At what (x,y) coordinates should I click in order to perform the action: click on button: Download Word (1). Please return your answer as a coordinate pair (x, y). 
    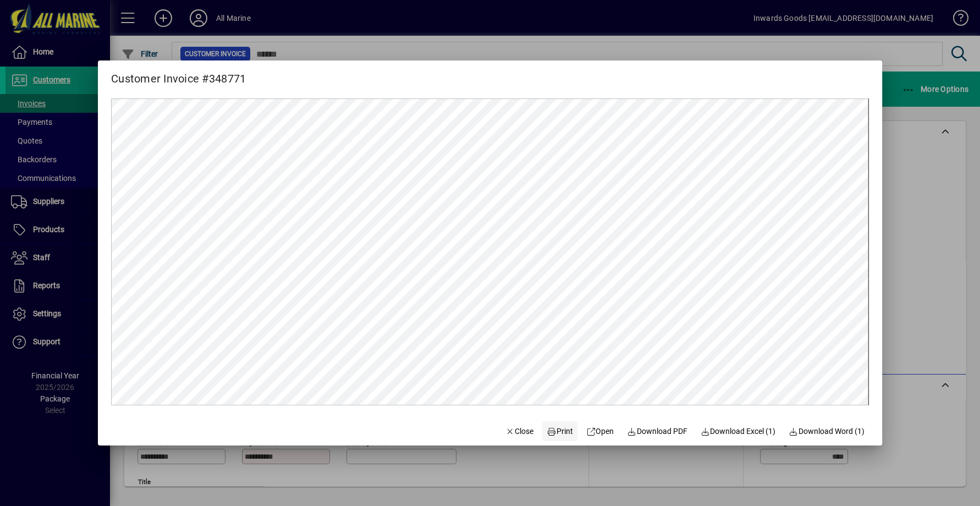
    Looking at the image, I should click on (826, 431).